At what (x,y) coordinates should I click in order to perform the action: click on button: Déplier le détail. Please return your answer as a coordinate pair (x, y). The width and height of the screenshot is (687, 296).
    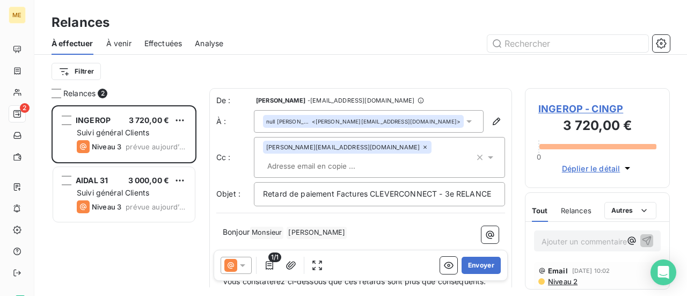
    Looking at the image, I should click on (598, 168).